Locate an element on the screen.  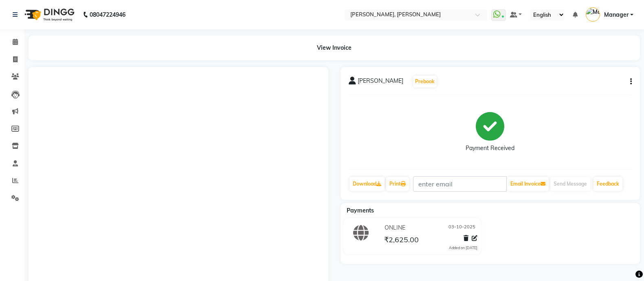
button: Email Invoice is located at coordinates (528, 184).